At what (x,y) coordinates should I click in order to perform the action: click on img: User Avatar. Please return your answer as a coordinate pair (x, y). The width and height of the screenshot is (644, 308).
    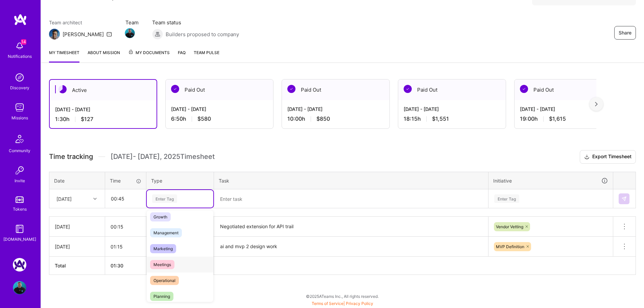
    Looking at the image, I should click on (19, 287).